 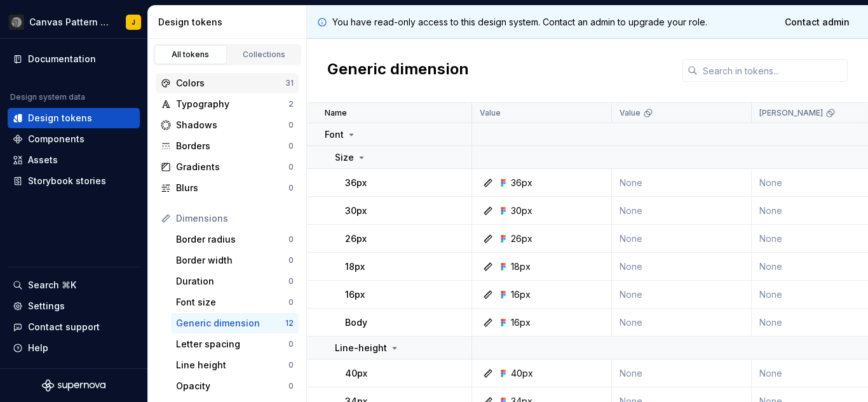 I want to click on p: Body, so click(x=356, y=323).